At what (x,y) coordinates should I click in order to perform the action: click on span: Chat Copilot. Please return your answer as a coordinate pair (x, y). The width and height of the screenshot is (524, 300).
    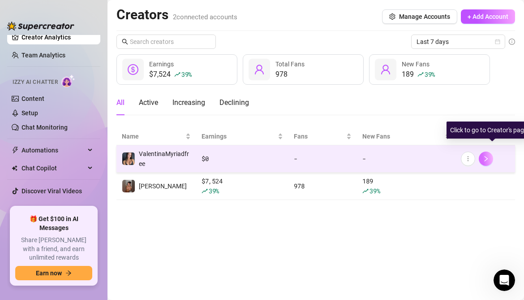
    Looking at the image, I should click on (53, 168).